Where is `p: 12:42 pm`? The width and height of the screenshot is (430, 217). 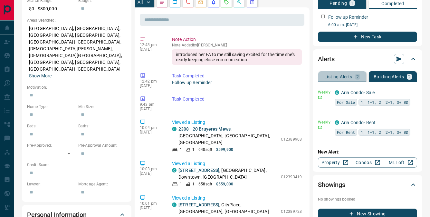
p: 12:42 pm is located at coordinates (151, 81).